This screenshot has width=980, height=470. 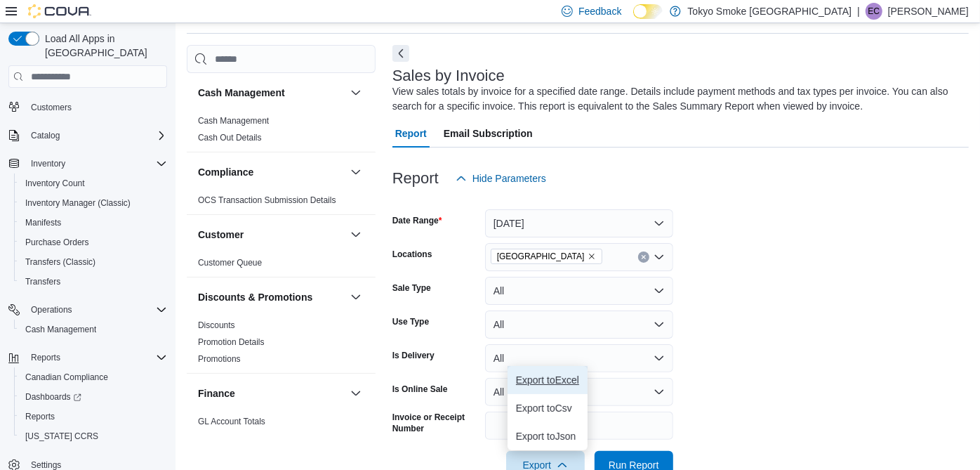 What do you see at coordinates (221, 235) in the screenshot?
I see `h3: Customer` at bounding box center [221, 235].